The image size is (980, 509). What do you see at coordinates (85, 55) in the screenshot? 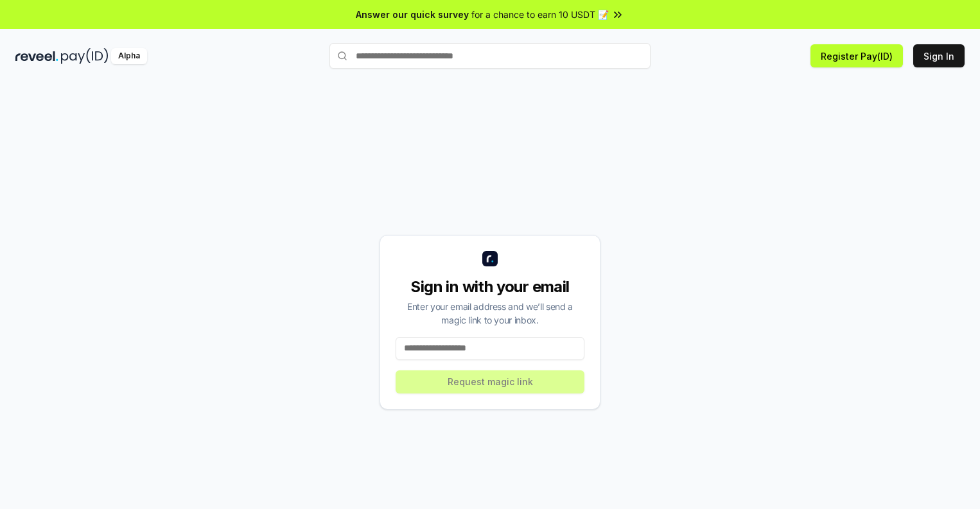
I see `img: pay_id` at bounding box center [85, 55].